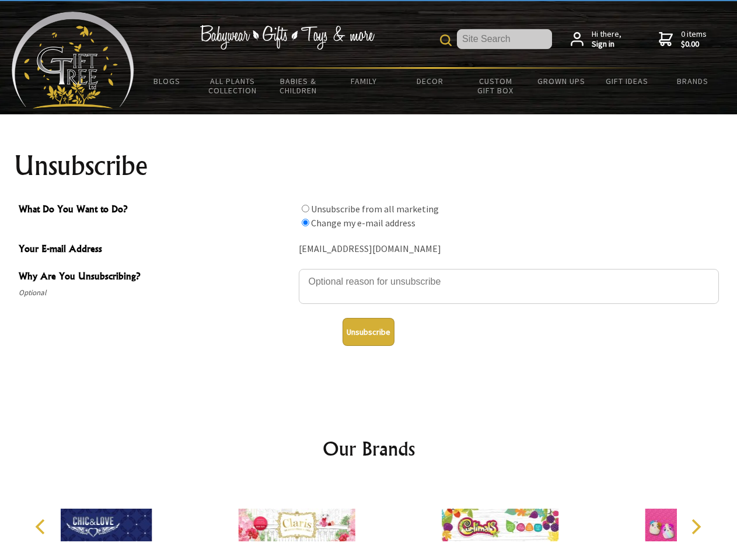  What do you see at coordinates (287, 37) in the screenshot?
I see `img: Babywear - Gifts - Toys & more` at bounding box center [287, 37].